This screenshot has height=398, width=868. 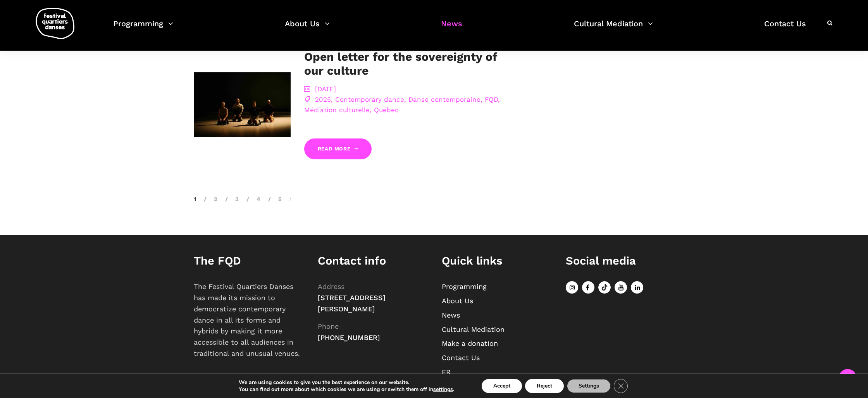 I want to click on a: 5, so click(x=275, y=199).